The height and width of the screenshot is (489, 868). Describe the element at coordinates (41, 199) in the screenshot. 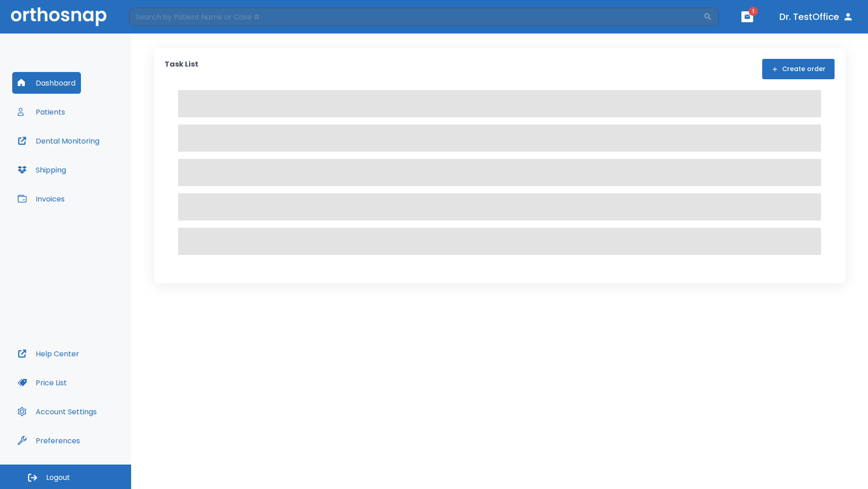

I see `a: Invoices` at that location.